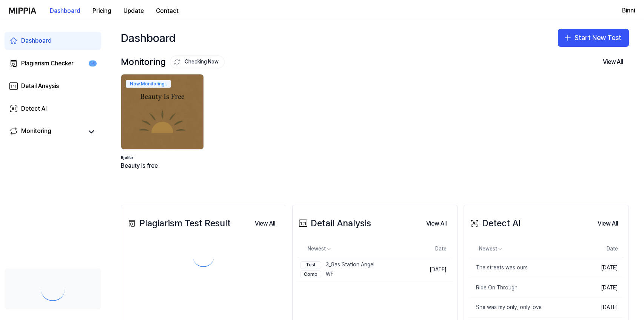 The image size is (644, 320). What do you see at coordinates (46, 132) in the screenshot?
I see `a: Monitoring` at bounding box center [46, 132].